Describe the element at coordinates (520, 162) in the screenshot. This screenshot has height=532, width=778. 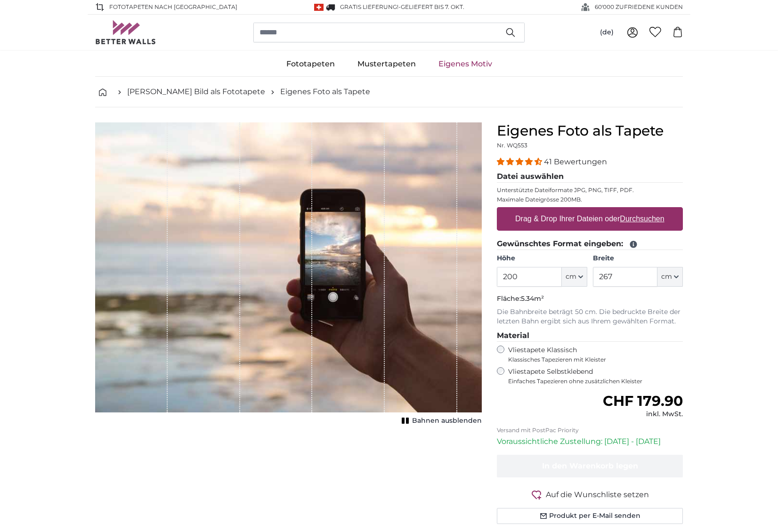
I see `span: 4.39 stars` at that location.